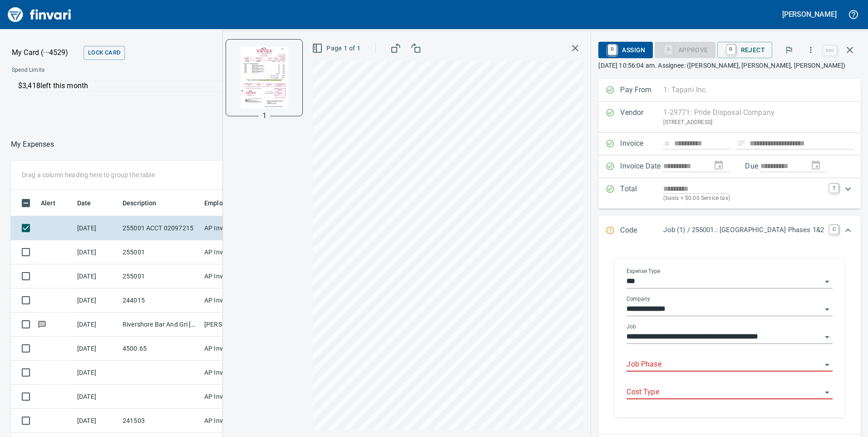  I want to click on button: RReject, so click(744, 50).